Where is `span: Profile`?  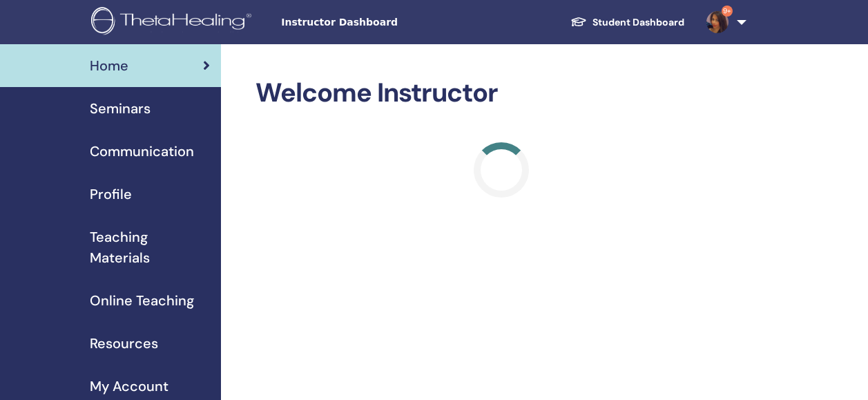 span: Profile is located at coordinates (110, 194).